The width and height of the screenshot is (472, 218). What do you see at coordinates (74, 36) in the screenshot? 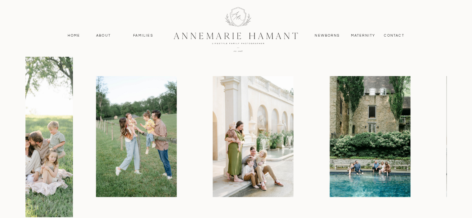
I see `nav: Home` at bounding box center [74, 36].